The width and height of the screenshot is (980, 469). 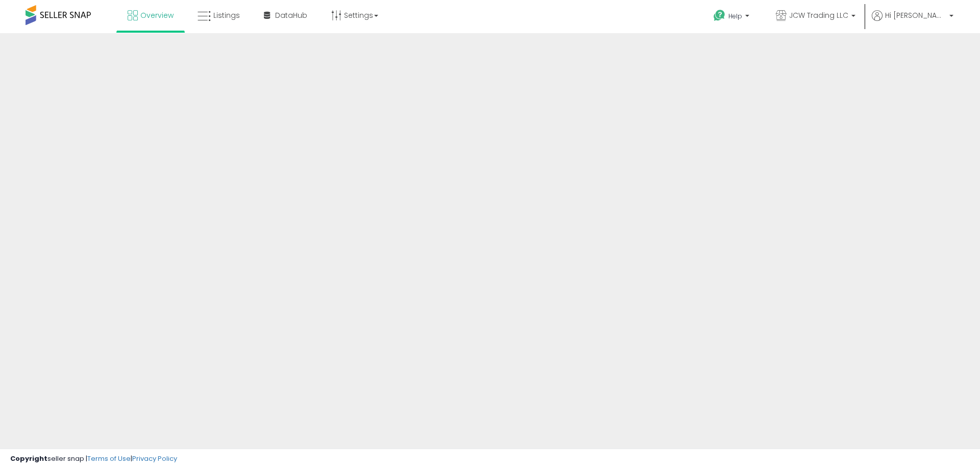 What do you see at coordinates (154, 458) in the screenshot?
I see `a: Privacy Policy` at bounding box center [154, 458].